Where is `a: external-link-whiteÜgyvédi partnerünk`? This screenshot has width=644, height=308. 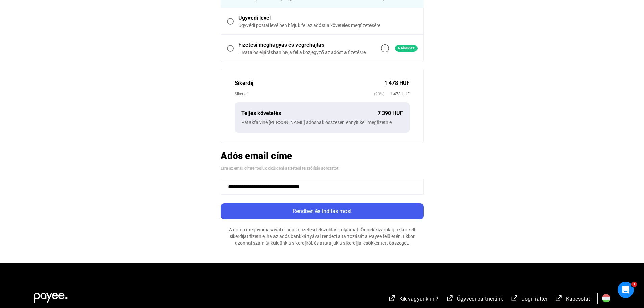 a: external-link-whiteÜgyvédi partnerünk is located at coordinates (474, 299).